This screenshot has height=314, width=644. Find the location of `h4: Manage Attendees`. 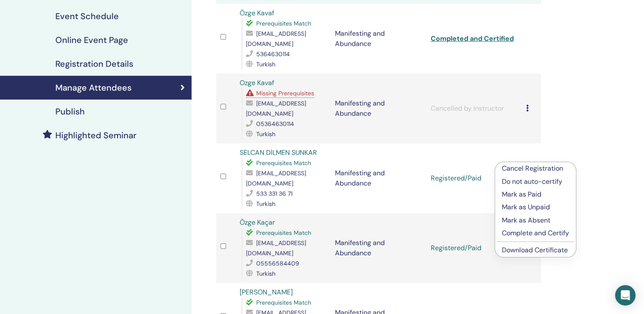

h4: Manage Attendees is located at coordinates (93, 87).